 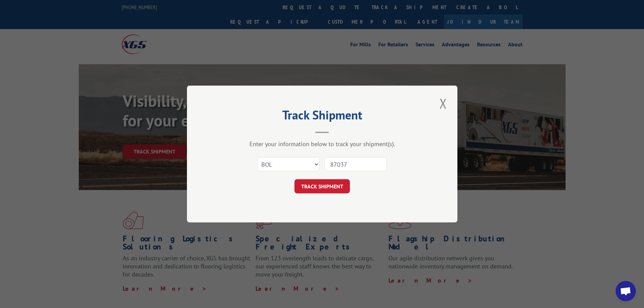 I want to click on input: Number(s), so click(x=356, y=164).